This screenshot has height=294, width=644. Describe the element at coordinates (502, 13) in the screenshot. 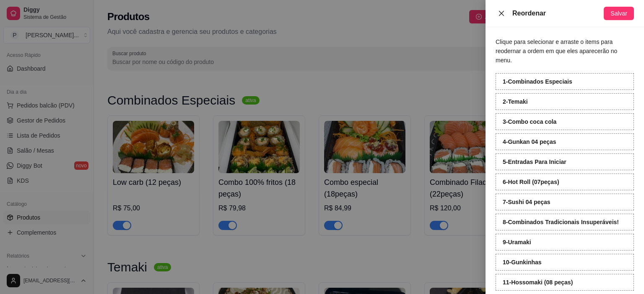

I see `span: close` at that location.